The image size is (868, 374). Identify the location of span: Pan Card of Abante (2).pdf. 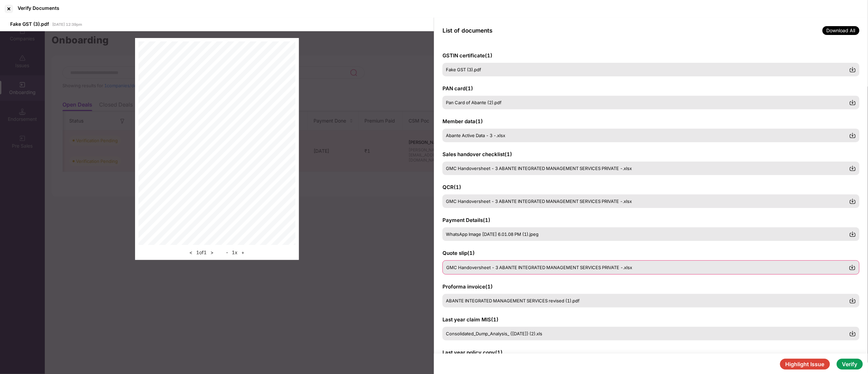
(474, 103).